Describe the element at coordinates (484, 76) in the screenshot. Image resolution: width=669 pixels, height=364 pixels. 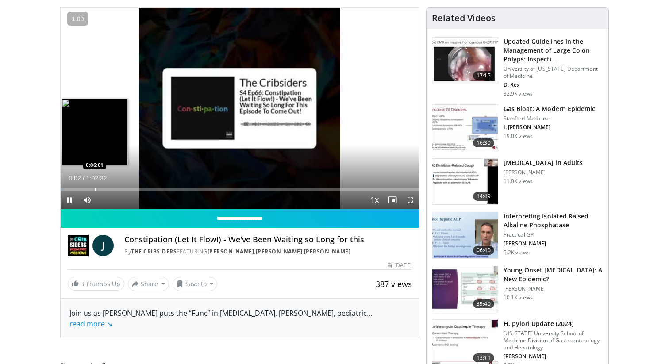
I see `span: 17:15` at that location.